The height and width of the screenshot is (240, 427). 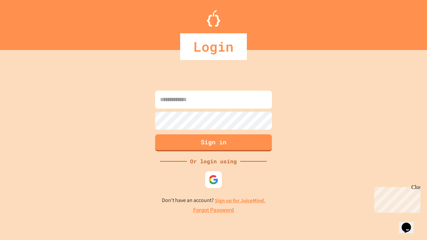 I want to click on div: Login, so click(x=214, y=47).